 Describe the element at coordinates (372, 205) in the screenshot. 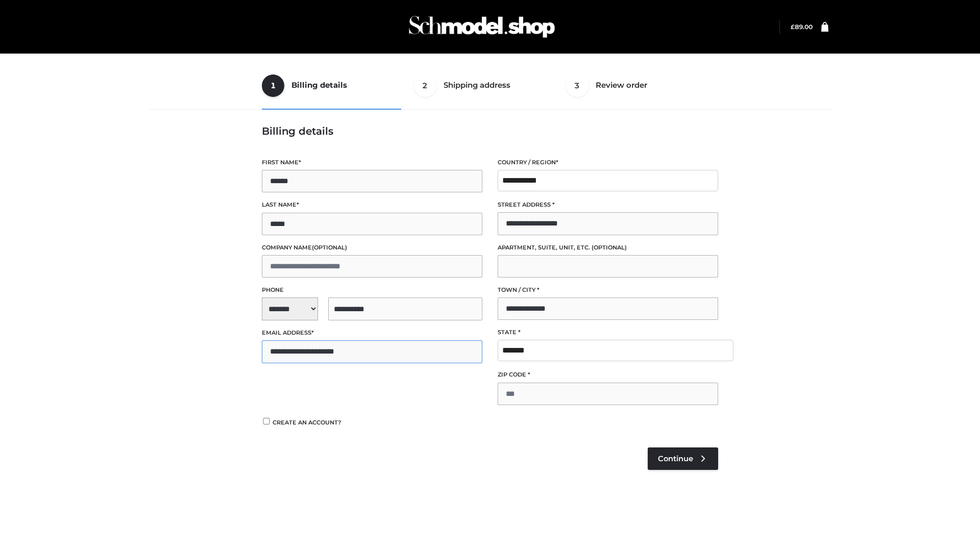

I see `label: Last name` at that location.